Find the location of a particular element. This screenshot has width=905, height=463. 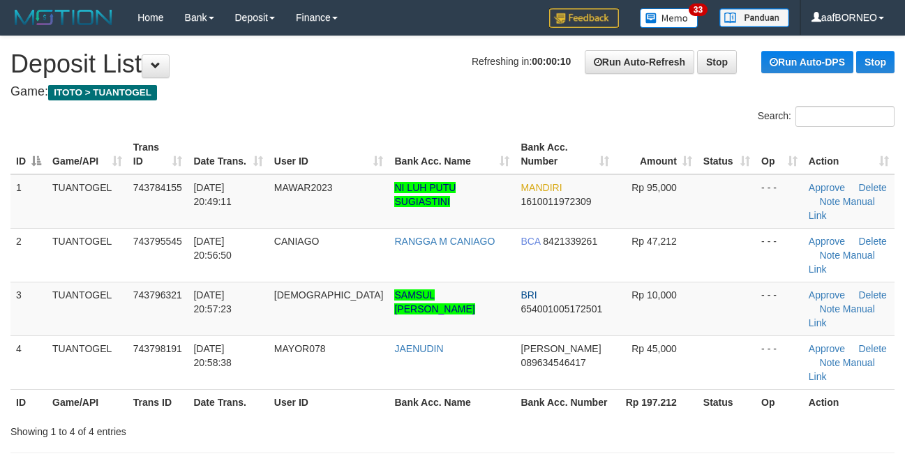

span: Copy 089634546417 to clipboard is located at coordinates (553, 363).